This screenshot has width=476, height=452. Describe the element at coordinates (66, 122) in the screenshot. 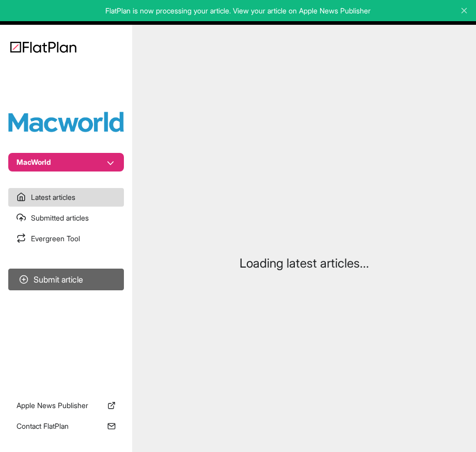

I see `img: Publication Logo` at that location.